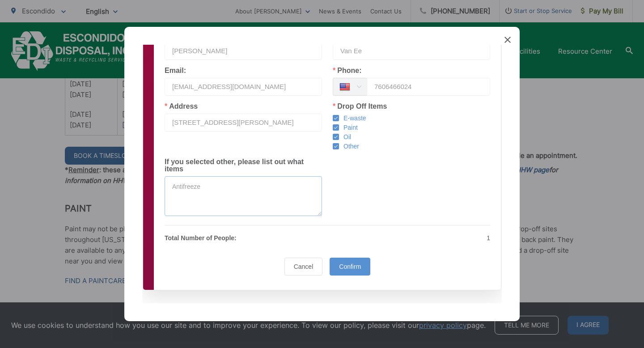  Describe the element at coordinates (243, 238) in the screenshot. I see `p: Total Number of People:` at that location.